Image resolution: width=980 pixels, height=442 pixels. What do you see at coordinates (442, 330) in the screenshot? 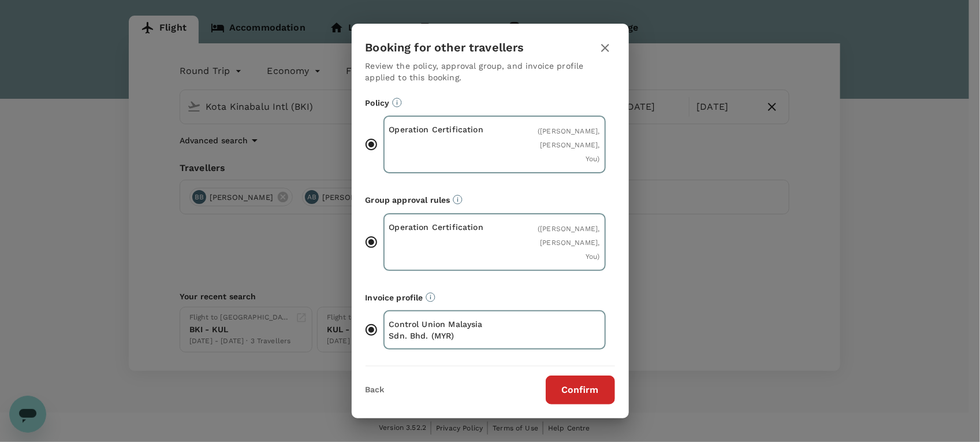
I see `p: Control Union Malaysia Sdn. Bhd. (MYR)` at bounding box center [442, 330].